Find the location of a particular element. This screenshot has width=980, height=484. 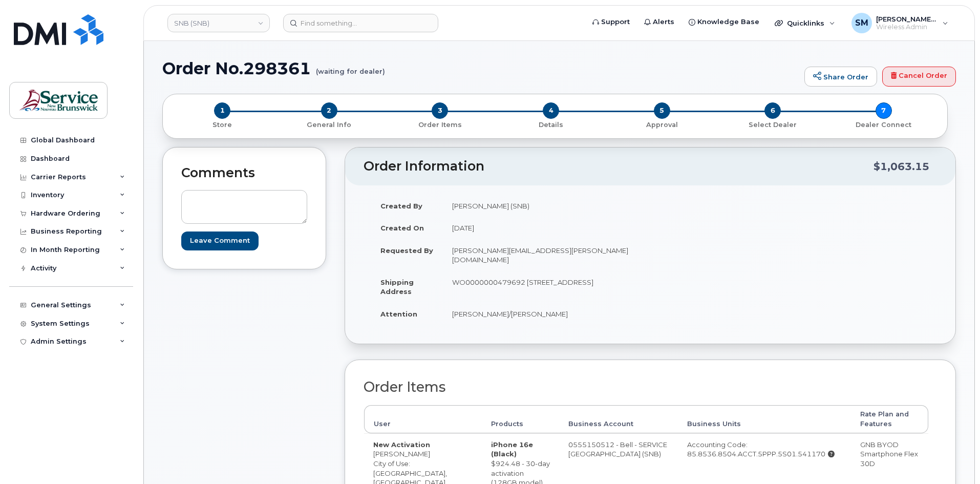

a: Share Order is located at coordinates (841, 77).